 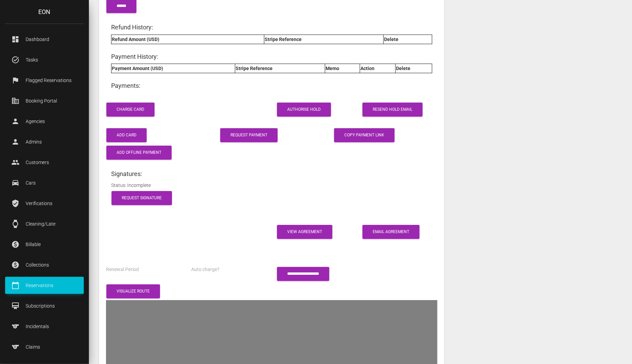 What do you see at coordinates (44, 60) in the screenshot?
I see `a: task_alt Tasks` at bounding box center [44, 60].